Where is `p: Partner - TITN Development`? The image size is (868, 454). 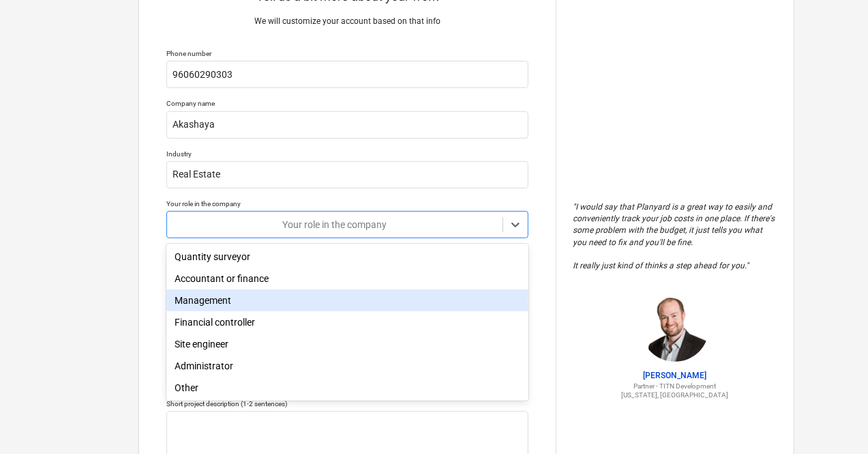
p: Partner - TITN Development is located at coordinates (675, 386).